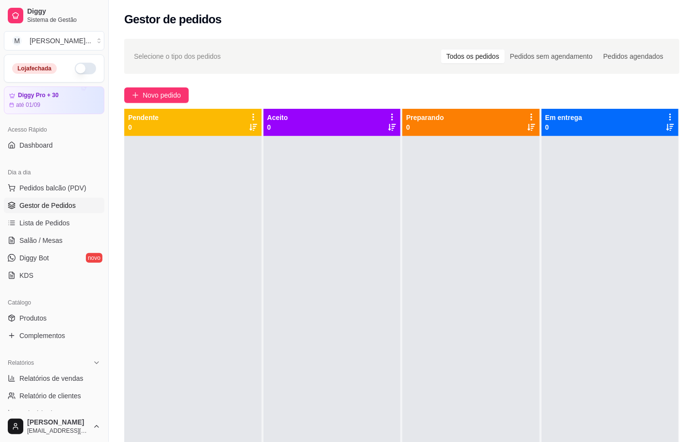 The height and width of the screenshot is (442, 695). What do you see at coordinates (54, 130) in the screenshot?
I see `div: Acesso Rápido` at bounding box center [54, 130].